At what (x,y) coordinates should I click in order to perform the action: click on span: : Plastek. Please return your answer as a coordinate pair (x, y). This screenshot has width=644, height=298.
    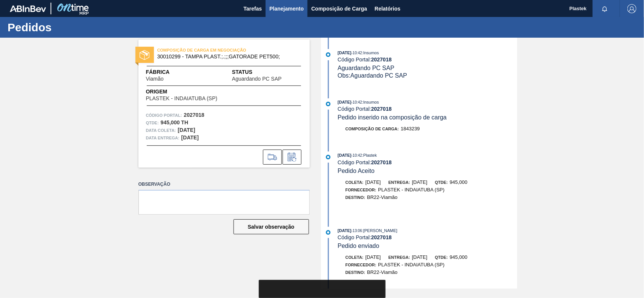
    Looking at the image, I should click on (369, 156).